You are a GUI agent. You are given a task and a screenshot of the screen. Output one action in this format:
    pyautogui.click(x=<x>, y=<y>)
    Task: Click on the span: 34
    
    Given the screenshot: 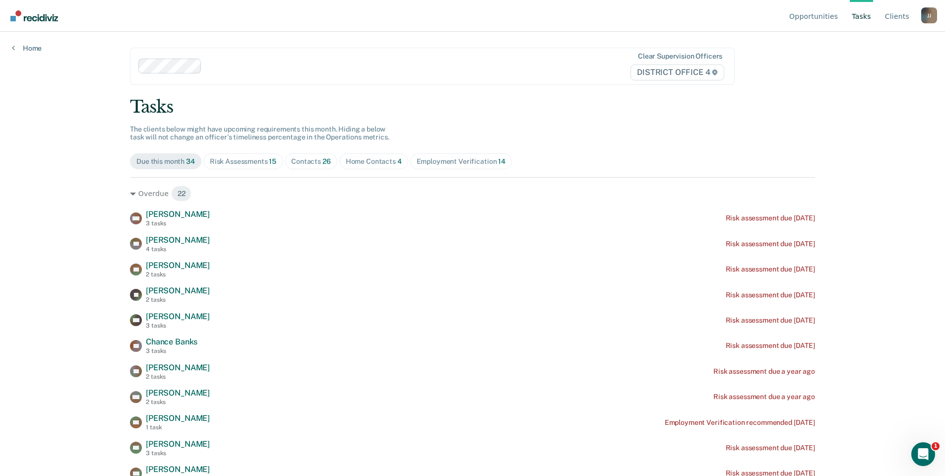 What is the action you would take?
    pyautogui.click(x=190, y=161)
    